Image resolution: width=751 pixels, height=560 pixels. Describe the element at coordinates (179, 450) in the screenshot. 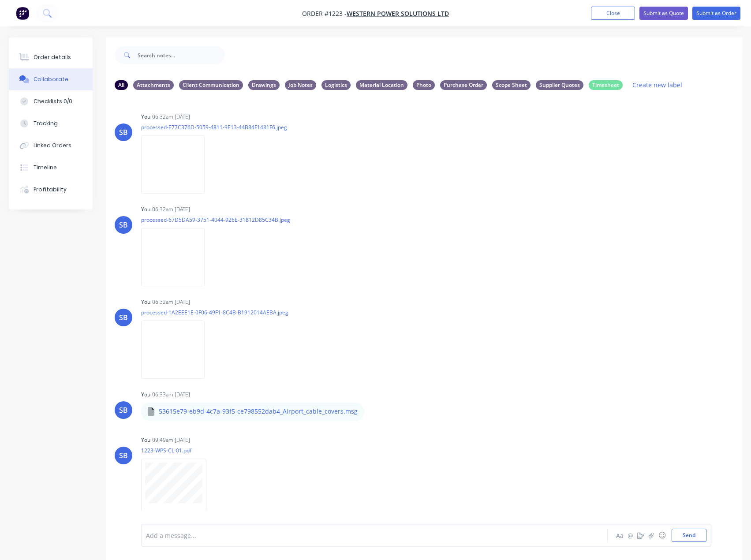

I see `p: 1223-WPS-CL-01.pdf` at that location.